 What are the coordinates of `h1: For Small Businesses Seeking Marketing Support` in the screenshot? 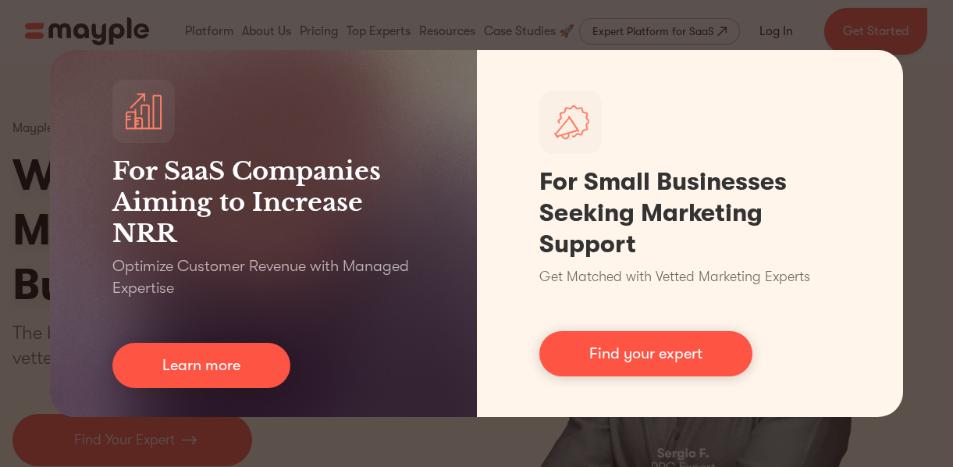 It's located at (690, 213).